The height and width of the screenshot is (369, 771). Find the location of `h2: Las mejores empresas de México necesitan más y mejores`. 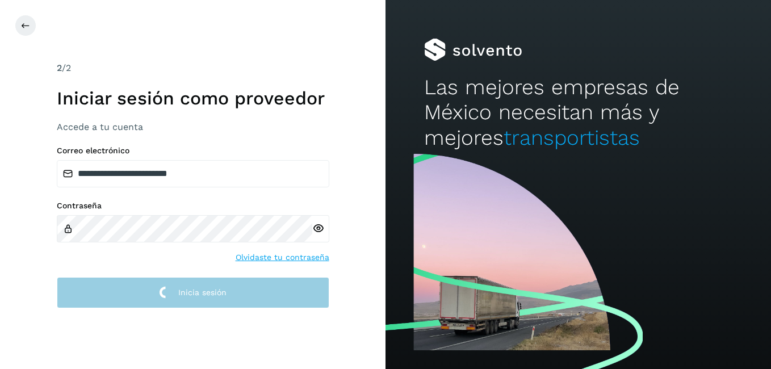

h2: Las mejores empresas de México necesitan más y mejores is located at coordinates (578, 112).